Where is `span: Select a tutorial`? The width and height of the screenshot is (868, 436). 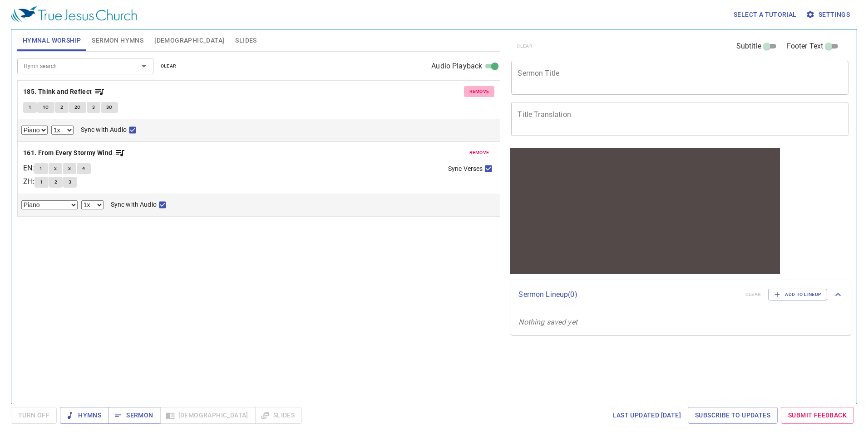
span: Select a tutorial is located at coordinates (765, 14).